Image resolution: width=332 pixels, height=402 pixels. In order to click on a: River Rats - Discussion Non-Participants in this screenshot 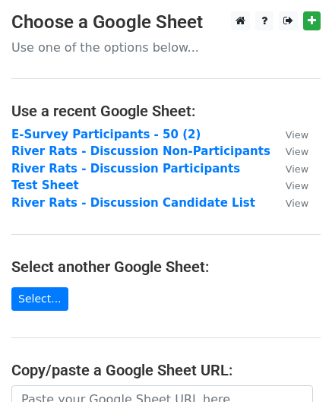, I will do `click(140, 151)`.